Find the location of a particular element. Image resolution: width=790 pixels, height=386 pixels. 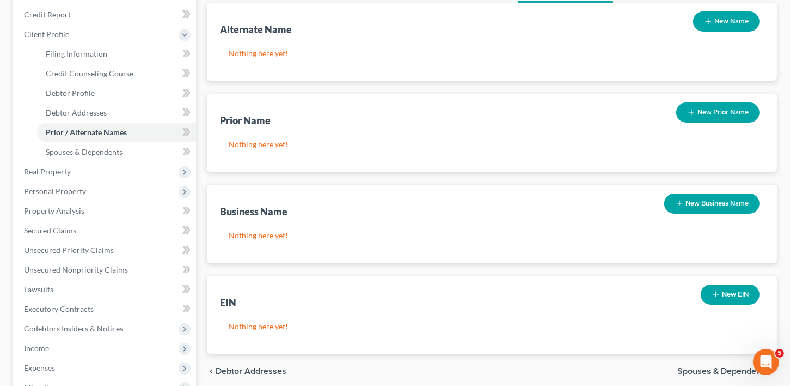

button: Spouses & Dependents chevron_right is located at coordinates (727, 371).